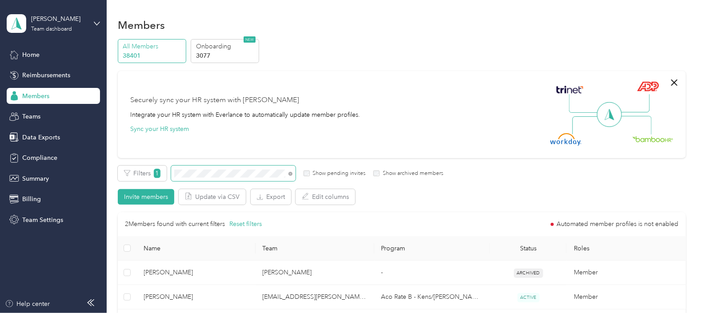 This screenshot has width=701, height=313. Describe the element at coordinates (528, 273) in the screenshot. I see `span: ARCHIVED` at that location.